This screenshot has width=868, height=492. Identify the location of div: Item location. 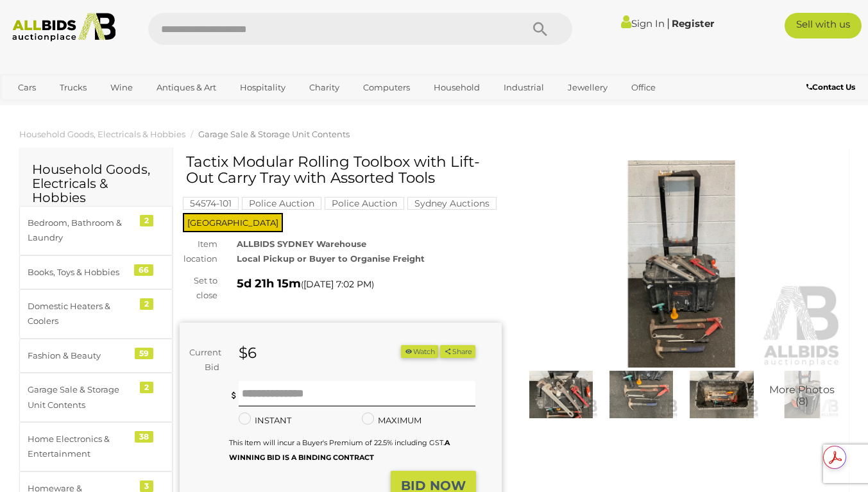
(198, 251).